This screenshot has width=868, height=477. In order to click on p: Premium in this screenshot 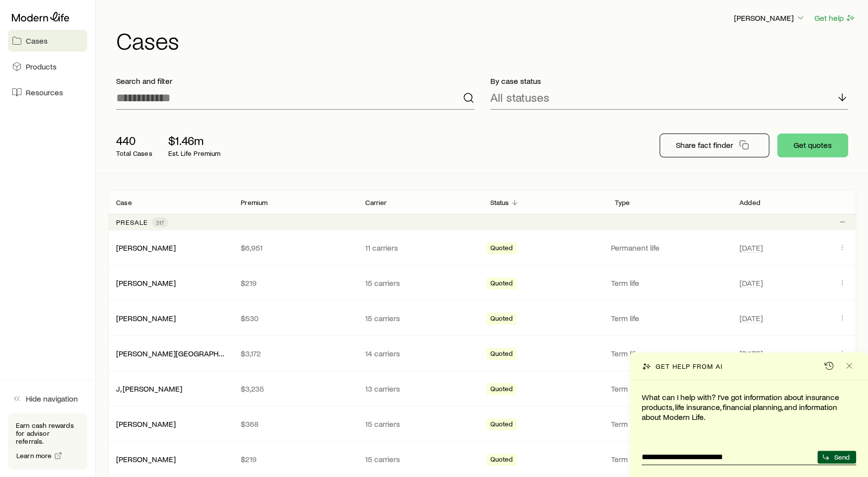, I will do `click(254, 203)`.